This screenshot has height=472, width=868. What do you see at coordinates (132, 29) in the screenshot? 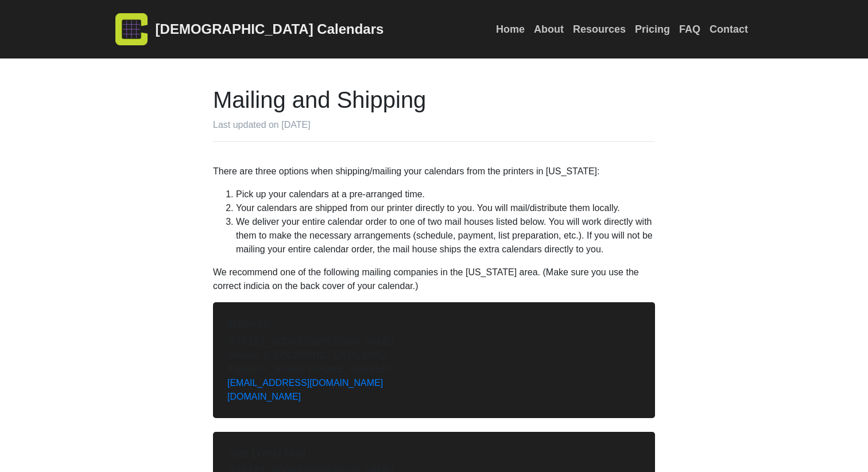
I see `img: logo-dark.png` at bounding box center [132, 29].